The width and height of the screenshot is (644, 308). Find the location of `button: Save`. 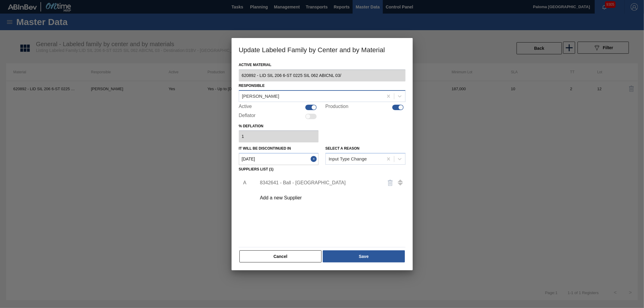

button: Save is located at coordinates (364, 256).